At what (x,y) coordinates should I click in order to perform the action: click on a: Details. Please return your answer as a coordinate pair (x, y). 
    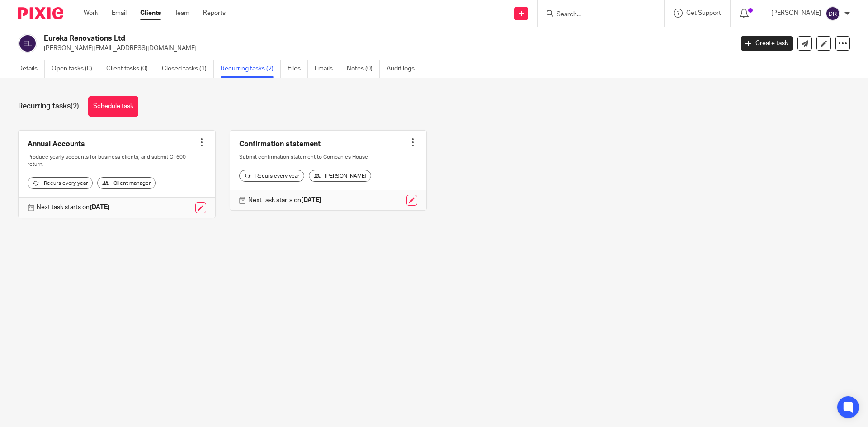
    Looking at the image, I should click on (31, 68).